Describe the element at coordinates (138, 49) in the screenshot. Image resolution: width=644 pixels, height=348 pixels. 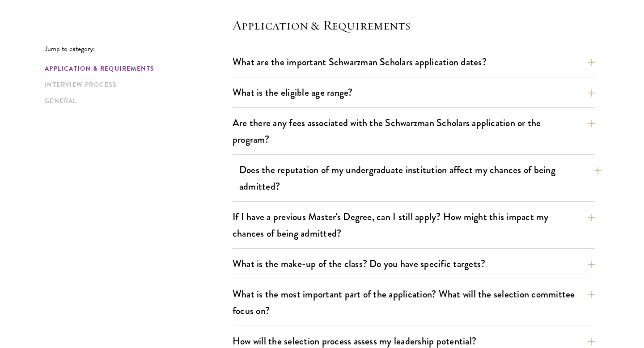
I see `p: Jump to category:` at that location.